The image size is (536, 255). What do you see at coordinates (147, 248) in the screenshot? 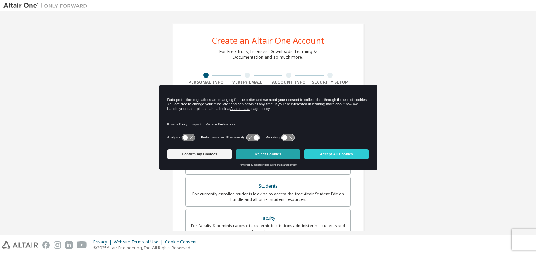
I see `p: © 2025 Altair Engineering, Inc. All Rights Reserved.` at bounding box center [147, 248].